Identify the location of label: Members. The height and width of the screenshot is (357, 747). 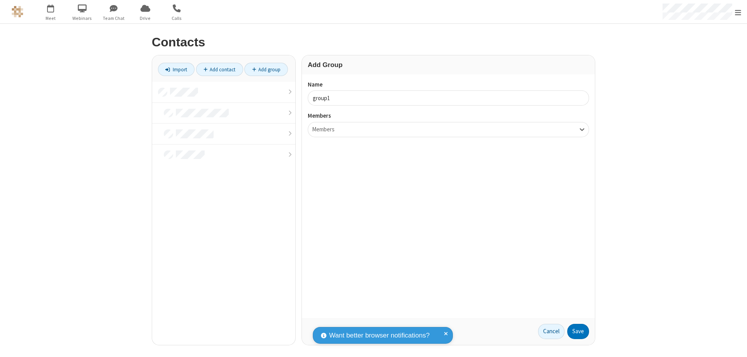
(448, 116).